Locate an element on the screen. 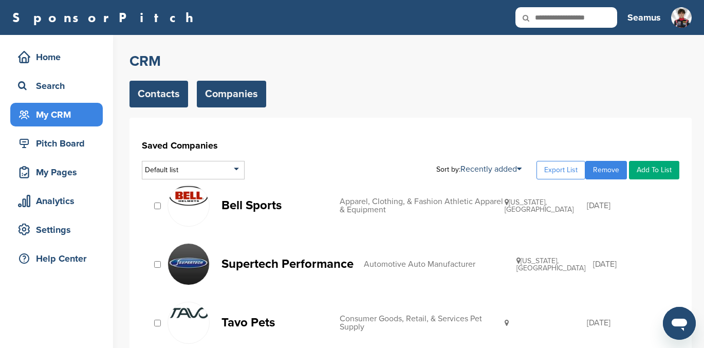  div: Default list is located at coordinates (193, 170).